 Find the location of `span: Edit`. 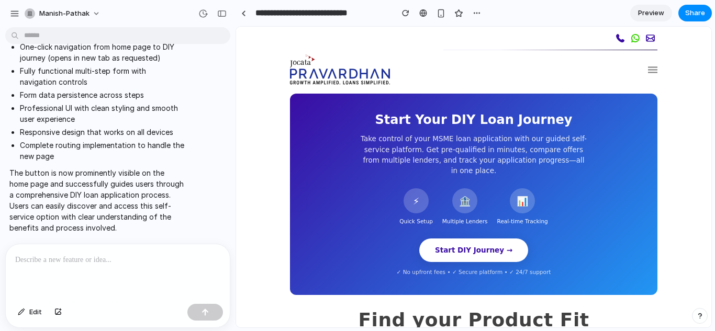

span: Edit is located at coordinates (36, 312).